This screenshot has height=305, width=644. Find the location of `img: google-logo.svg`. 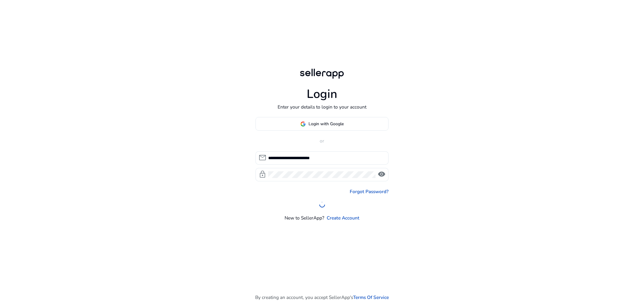

img: google-logo.svg is located at coordinates (303, 124).